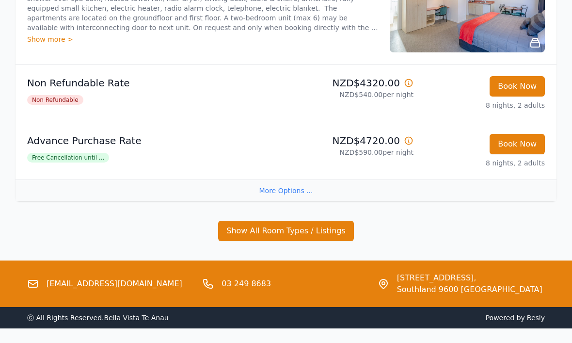  Describe the element at coordinates (286, 231) in the screenshot. I see `button: Show All Room Types / Listings` at that location.